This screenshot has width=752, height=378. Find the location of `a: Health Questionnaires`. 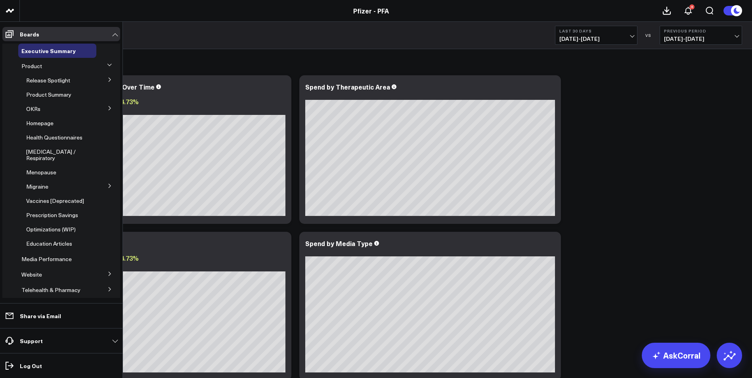

a: Health Questionnaires is located at coordinates (54, 138).